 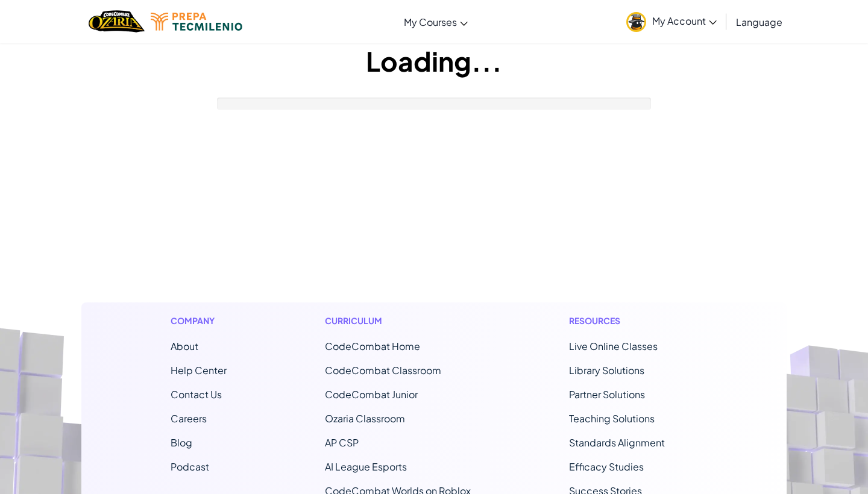 I want to click on h1: Curriculum, so click(x=398, y=320).